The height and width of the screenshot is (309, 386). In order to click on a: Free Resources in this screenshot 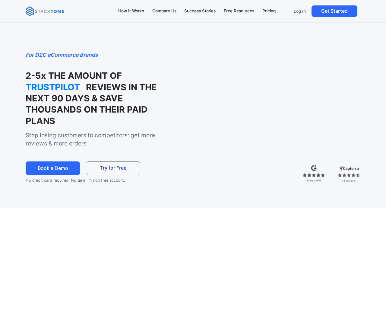, I will do `click(239, 11)`.